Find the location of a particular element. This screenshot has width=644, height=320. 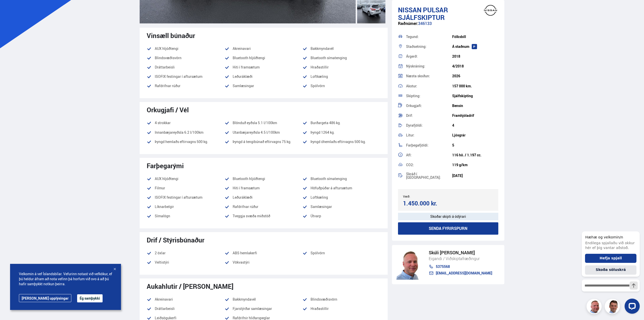

li: Fjarstýrðar samlæsingar is located at coordinates (264, 309).